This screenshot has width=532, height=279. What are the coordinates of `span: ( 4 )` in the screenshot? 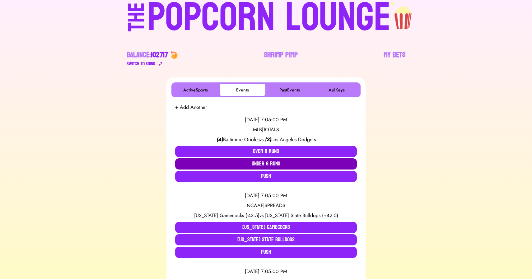 It's located at (220, 139).